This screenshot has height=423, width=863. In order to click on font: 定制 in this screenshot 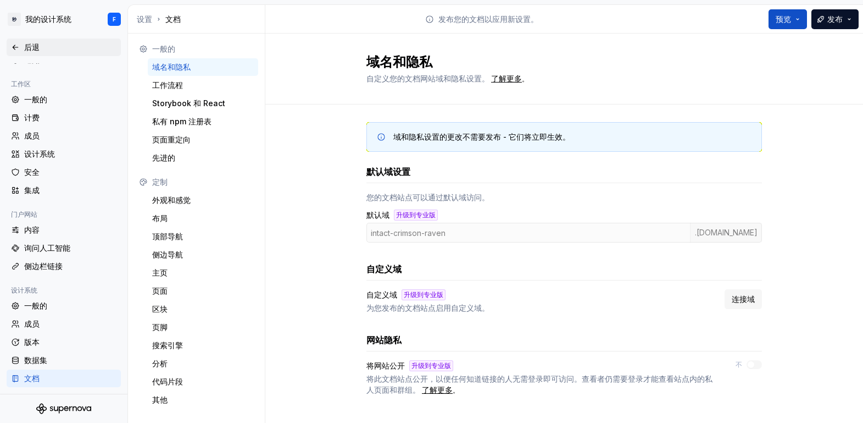, I will do `click(160, 181)`.